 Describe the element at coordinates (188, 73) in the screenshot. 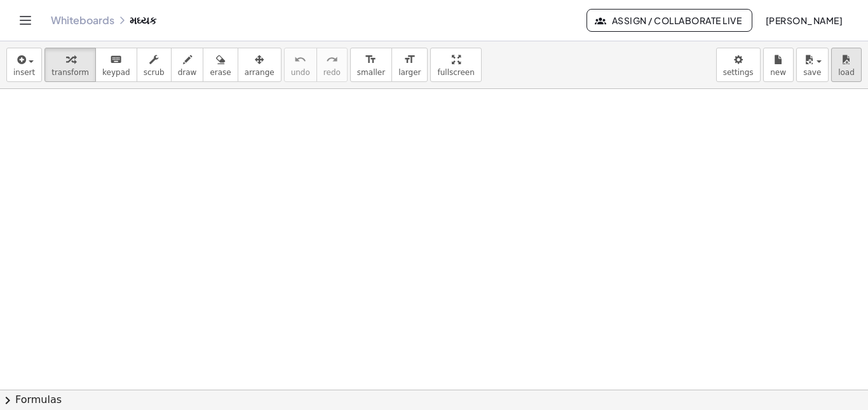

I see `span: draw` at that location.